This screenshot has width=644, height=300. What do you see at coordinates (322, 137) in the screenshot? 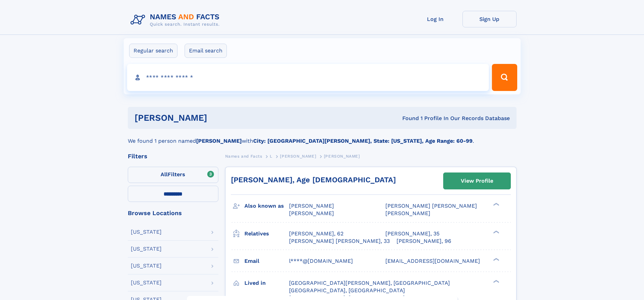
I see `div: We found 1 person named with .` at bounding box center [322, 137].